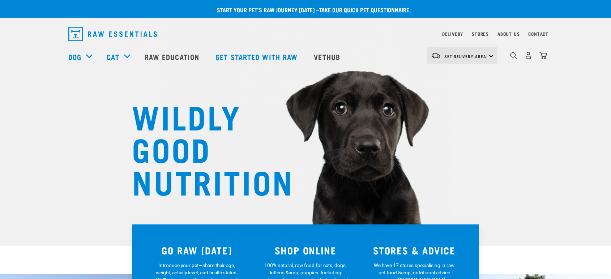 The height and width of the screenshot is (279, 611). Describe the element at coordinates (465, 56) in the screenshot. I see `span: Set Delivery Area` at that location.